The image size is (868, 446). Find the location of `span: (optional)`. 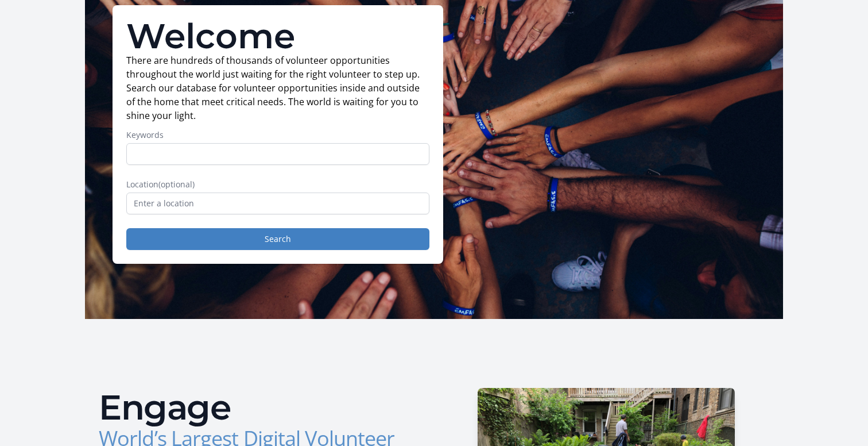

span: (optional) is located at coordinates (177, 184).